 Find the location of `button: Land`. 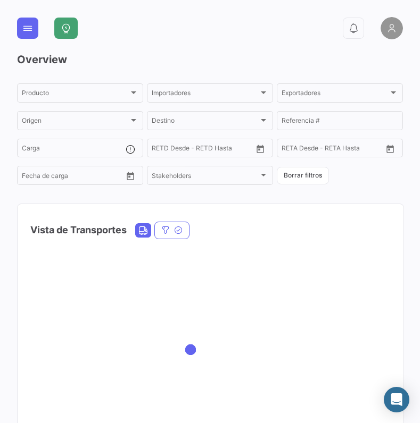

button: Land is located at coordinates (143, 230).